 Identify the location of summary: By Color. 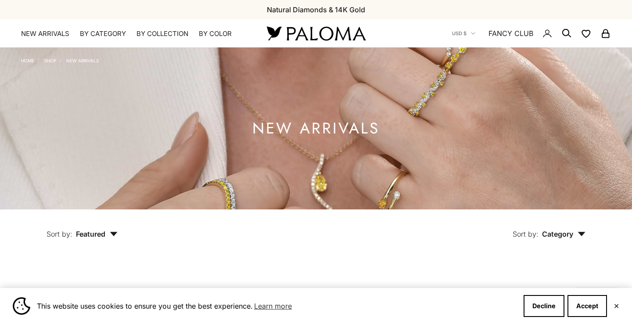
(215, 34).